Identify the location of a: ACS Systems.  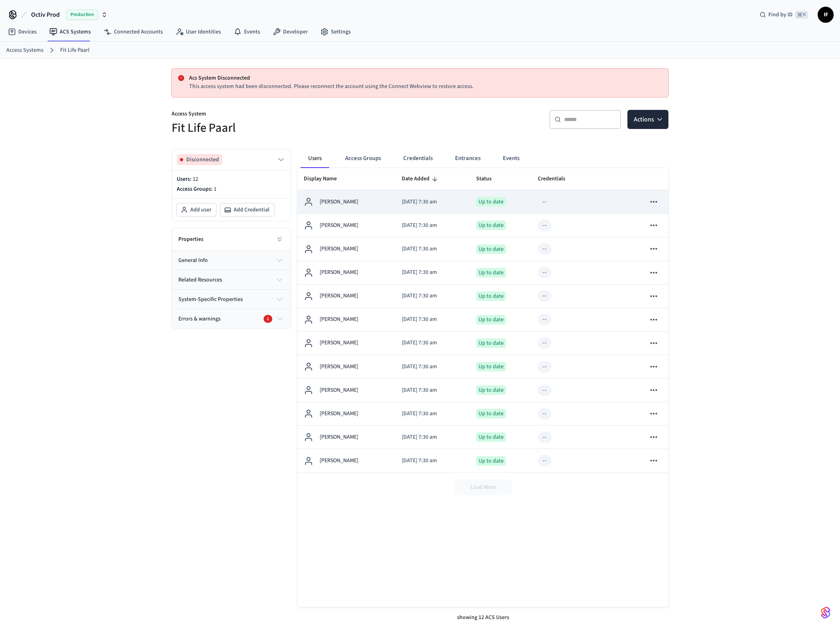
(70, 32).